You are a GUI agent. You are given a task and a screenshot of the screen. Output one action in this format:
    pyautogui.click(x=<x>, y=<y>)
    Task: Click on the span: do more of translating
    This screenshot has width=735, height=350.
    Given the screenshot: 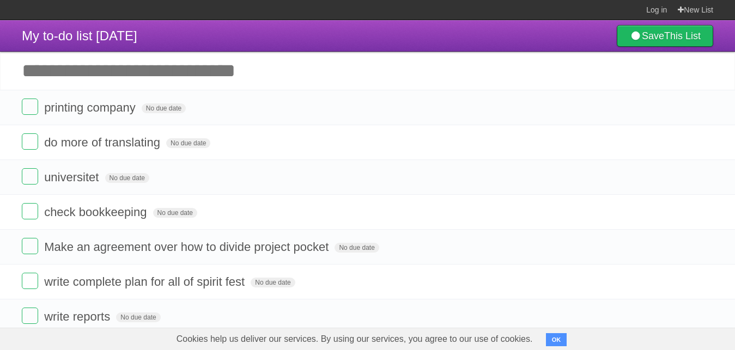 What is the action you would take?
    pyautogui.click(x=103, y=142)
    